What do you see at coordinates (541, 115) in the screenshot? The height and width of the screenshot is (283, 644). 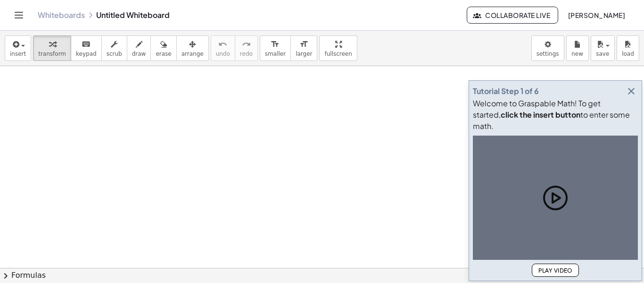 I see `b: click the insert button` at bounding box center [541, 115].